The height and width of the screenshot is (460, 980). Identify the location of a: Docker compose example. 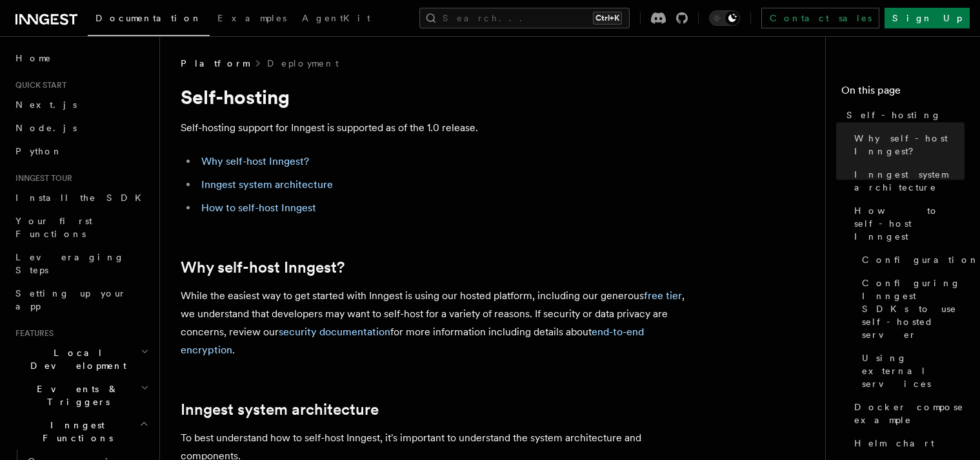
(907, 413).